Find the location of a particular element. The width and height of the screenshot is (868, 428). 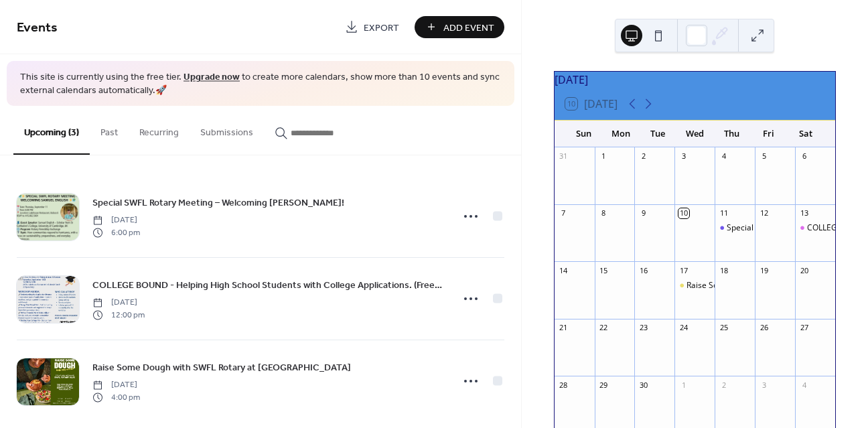

a: Upgrade now is located at coordinates (211, 77).